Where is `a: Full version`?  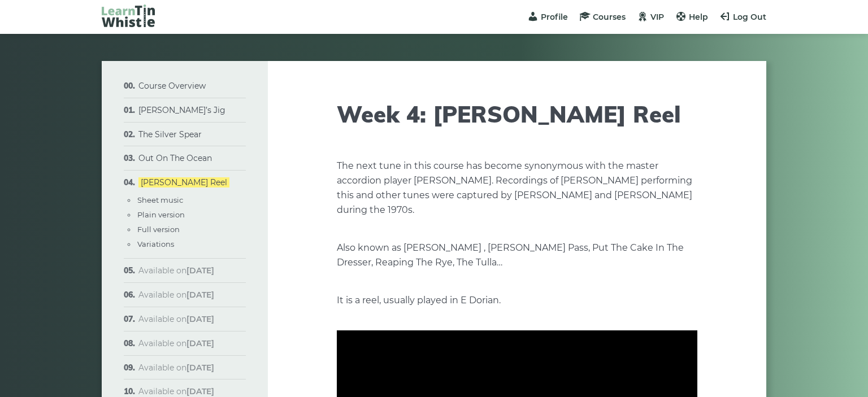 a: Full version is located at coordinates (158, 229).